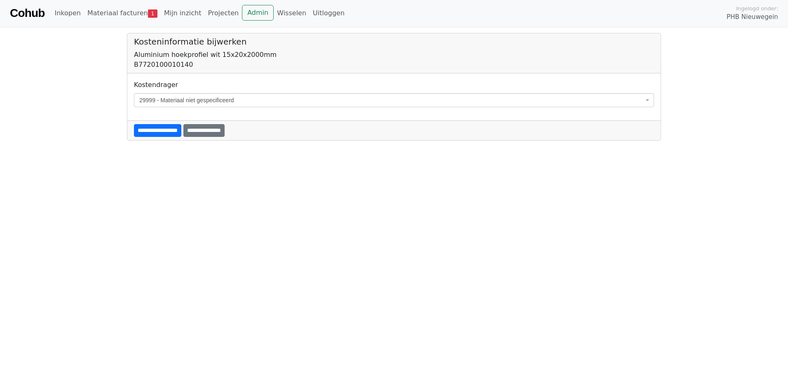 This screenshot has width=788, height=381. What do you see at coordinates (223, 13) in the screenshot?
I see `a: Projecten` at bounding box center [223, 13].